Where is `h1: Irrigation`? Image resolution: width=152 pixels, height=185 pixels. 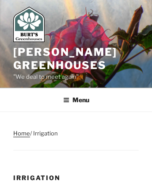 h1: Irrigation is located at coordinates (76, 178).